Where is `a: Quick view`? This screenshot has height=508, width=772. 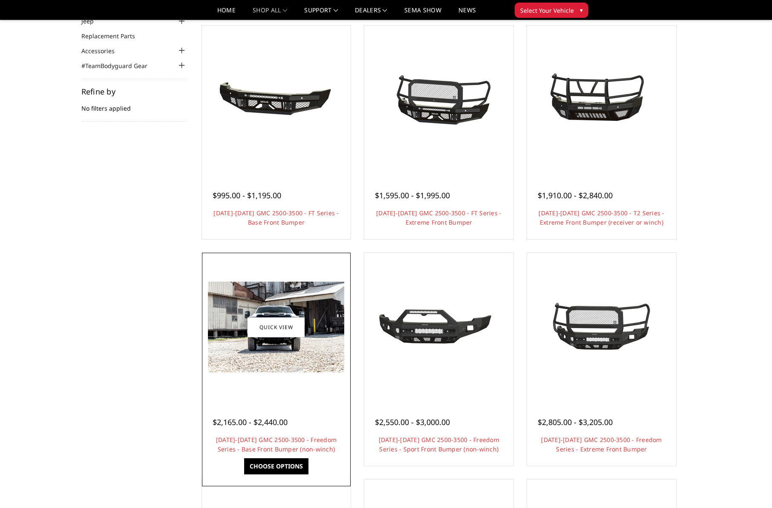
a: Quick view is located at coordinates (276, 327).